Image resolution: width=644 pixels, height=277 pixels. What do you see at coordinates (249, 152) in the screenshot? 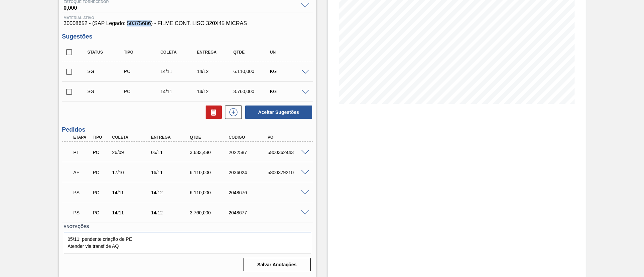
I see `div: 2022587` at bounding box center [249, 152].